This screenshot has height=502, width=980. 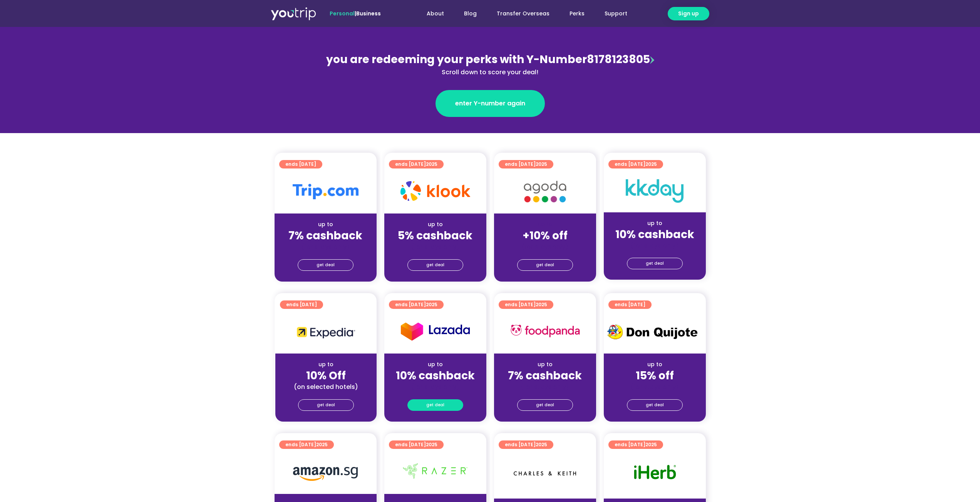 I want to click on div: Scroll down to score your deal!, so click(x=490, y=73).